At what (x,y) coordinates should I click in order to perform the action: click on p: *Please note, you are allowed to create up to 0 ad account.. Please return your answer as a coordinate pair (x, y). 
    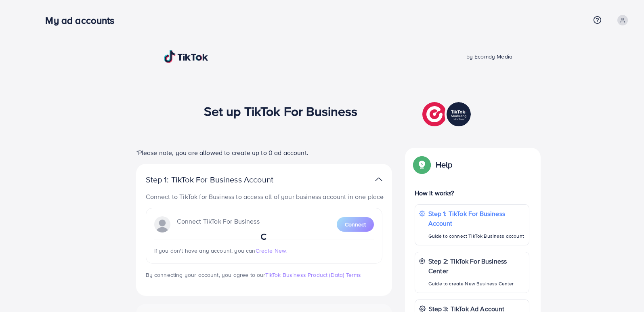
    Looking at the image, I should click on (264, 153).